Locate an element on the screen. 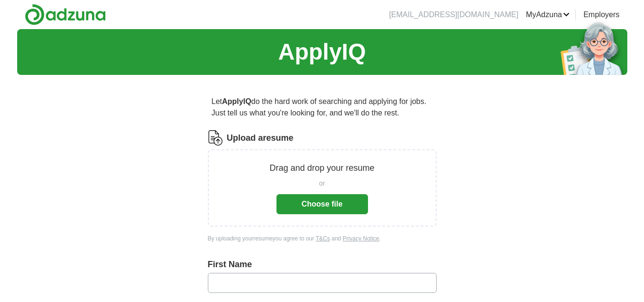  a: T&Cs is located at coordinates (323, 238).